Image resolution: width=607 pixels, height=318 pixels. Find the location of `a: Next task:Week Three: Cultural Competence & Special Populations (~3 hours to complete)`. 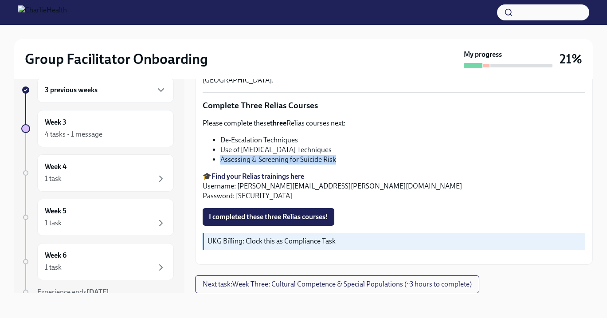

a: Next task:Week Three: Cultural Competence & Special Populations (~3 hours to complete) is located at coordinates (337, 284).